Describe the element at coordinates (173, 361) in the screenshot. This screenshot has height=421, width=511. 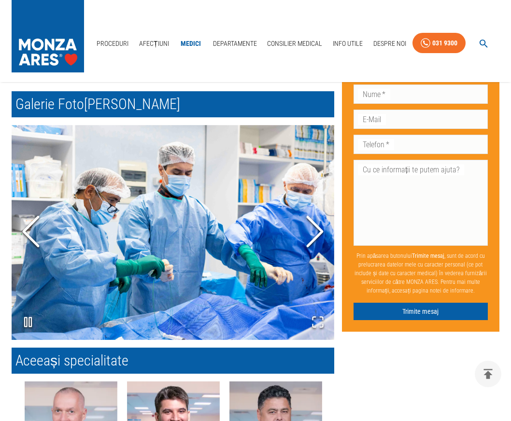
I see `h2: Aceeași specialitate` at that location.